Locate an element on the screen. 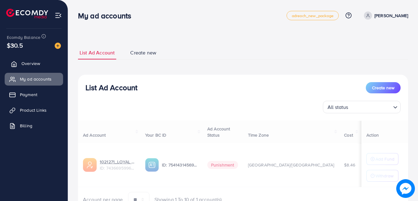  span: $30.5 is located at coordinates (15, 45).